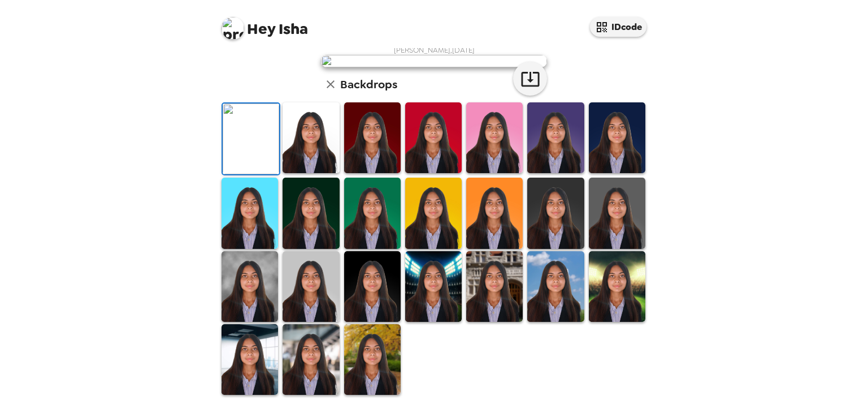  What do you see at coordinates (251, 138) in the screenshot?
I see `img: Original` at bounding box center [251, 138].